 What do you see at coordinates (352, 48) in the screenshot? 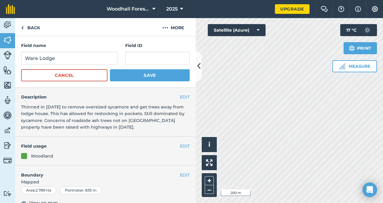
I see `img: svg+xml;base64,PHN2ZyB4bWxucz0iaHR0cDovL3d3dy53My5vcmcvMjAwMC9zdmciIHdpZHRoPSIxOSIgaGVpZ2h0PSIyNC...` at bounding box center [352, 48].